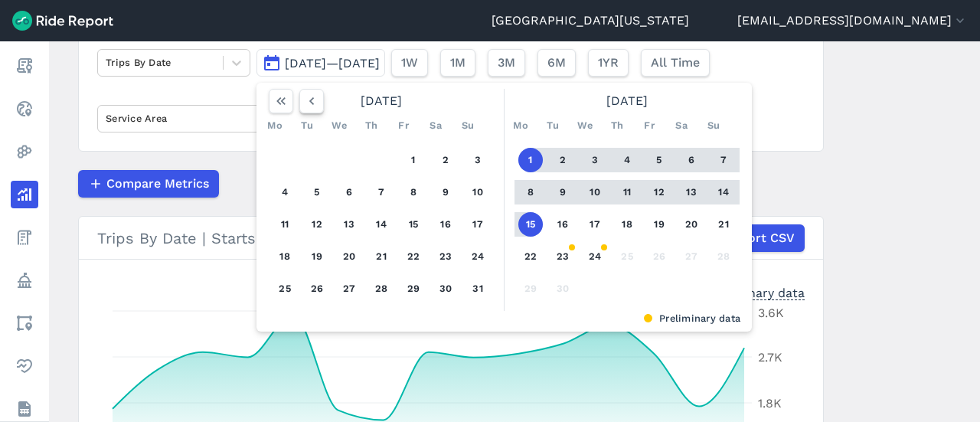 This screenshot has height=422, width=980. What do you see at coordinates (451, 238) in the screenshot?
I see `div: Trips By Date | Starts | Veo` at bounding box center [451, 238].